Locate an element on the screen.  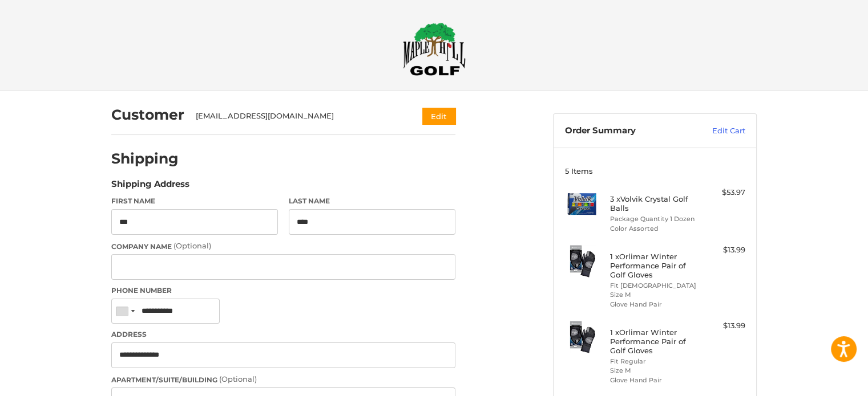
label: Address is located at coordinates (283, 335).